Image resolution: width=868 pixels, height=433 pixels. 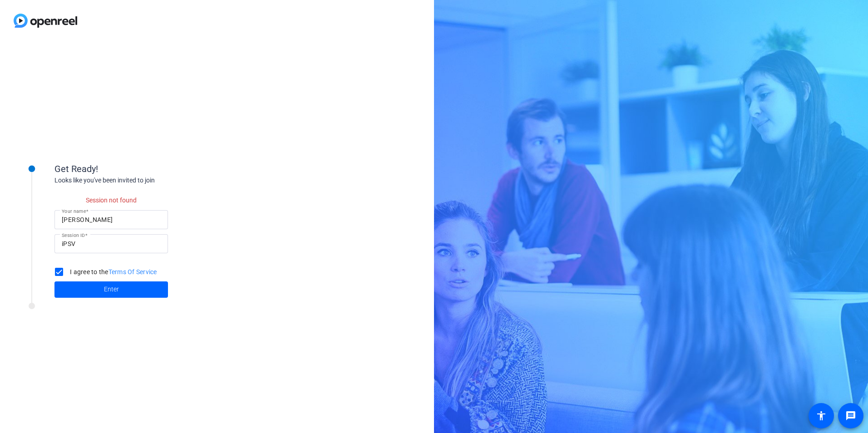 What do you see at coordinates (73, 235) in the screenshot?
I see `mat-label: Session ID` at bounding box center [73, 235].